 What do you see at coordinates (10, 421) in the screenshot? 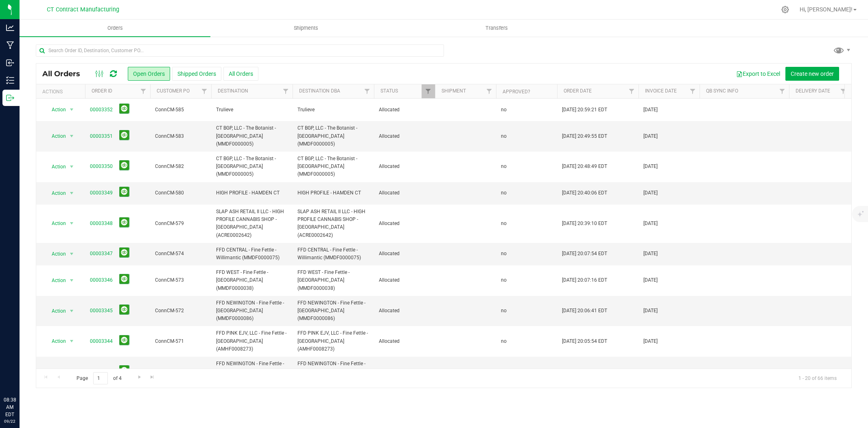
I see `p: 09/22` at bounding box center [10, 421].